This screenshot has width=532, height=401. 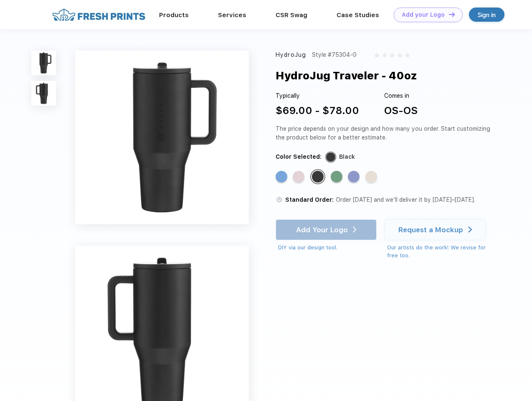 What do you see at coordinates (327, 248) in the screenshot?
I see `div: DIY via our design tool.` at bounding box center [327, 248].